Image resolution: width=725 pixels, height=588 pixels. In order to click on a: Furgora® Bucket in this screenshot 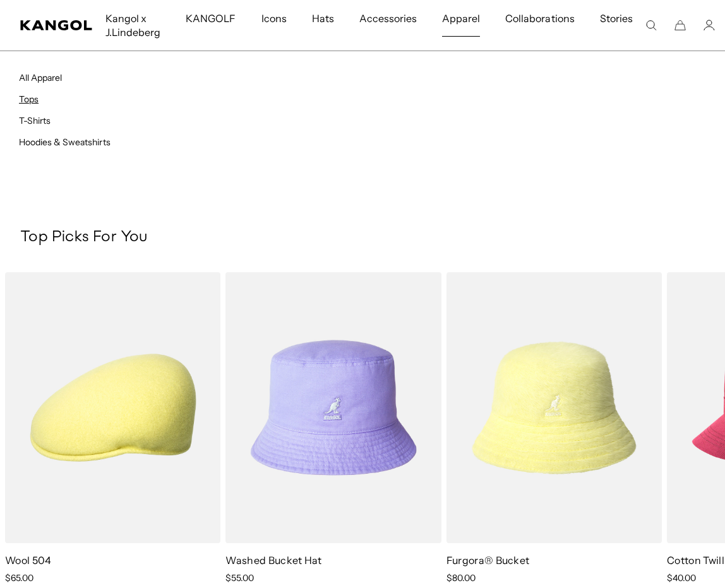, I will do `click(488, 560)`.